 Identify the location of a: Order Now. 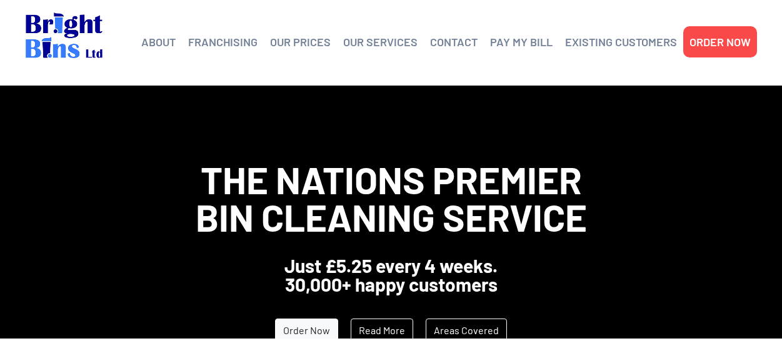
(306, 331).